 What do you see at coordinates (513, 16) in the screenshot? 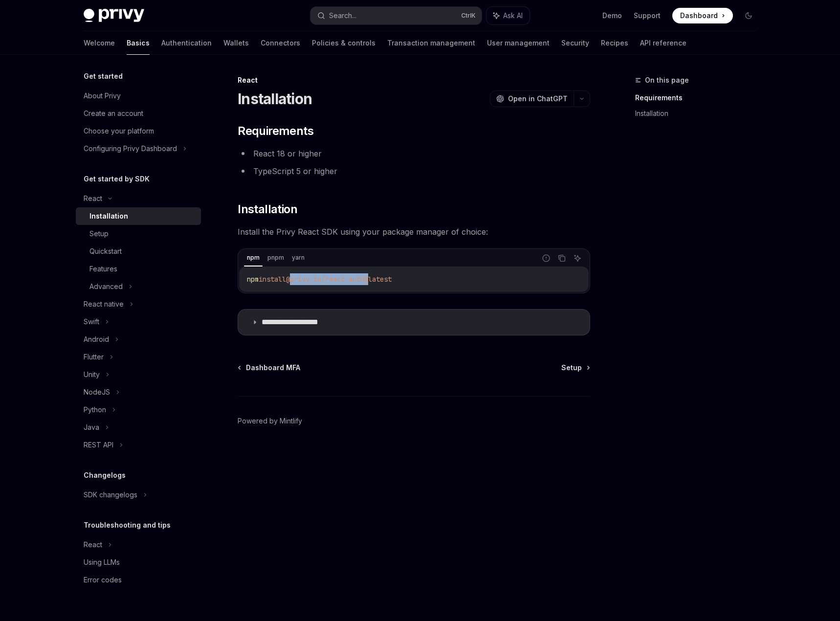
I see `span: Ask AI` at bounding box center [513, 16].